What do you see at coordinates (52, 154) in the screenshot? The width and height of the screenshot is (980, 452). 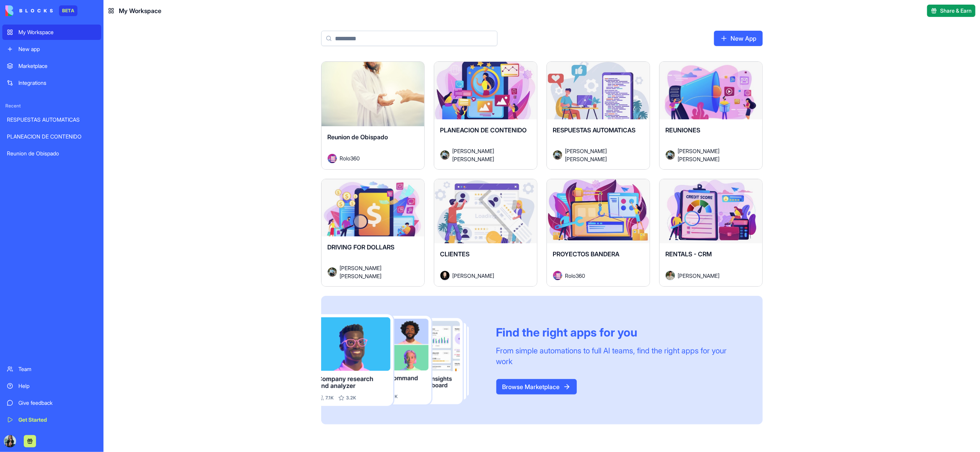 I see `div: Reunion de Obispado` at bounding box center [52, 154].